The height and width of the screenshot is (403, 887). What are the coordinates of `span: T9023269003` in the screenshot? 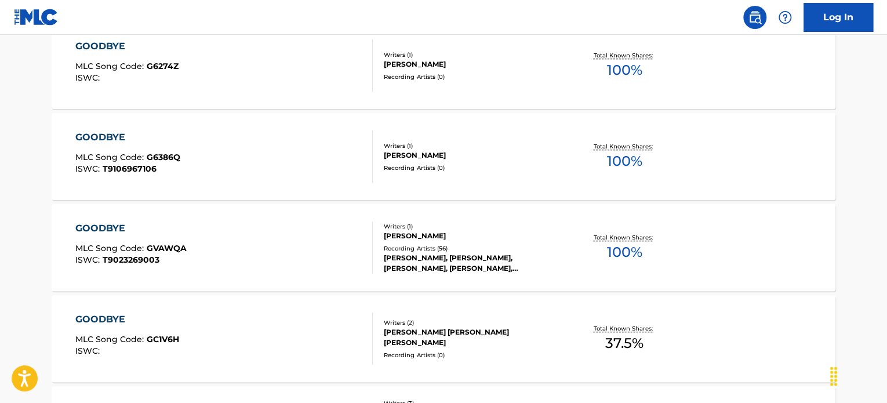 It's located at (131, 260).